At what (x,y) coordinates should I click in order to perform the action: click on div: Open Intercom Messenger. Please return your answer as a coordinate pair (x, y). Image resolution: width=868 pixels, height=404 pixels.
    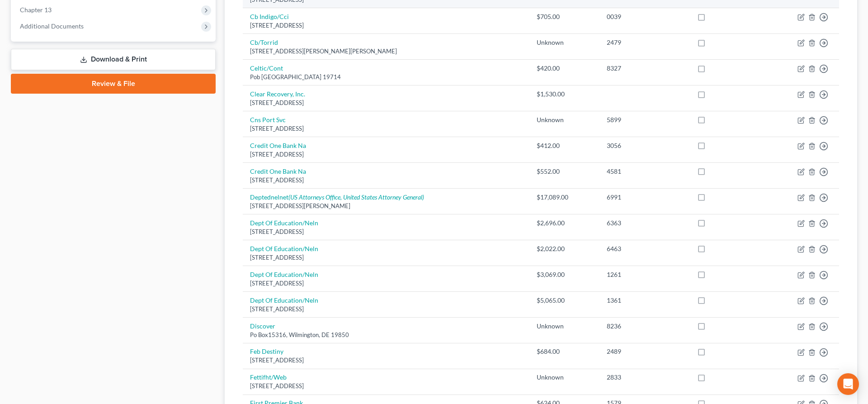
    Looking at the image, I should click on (848, 384).